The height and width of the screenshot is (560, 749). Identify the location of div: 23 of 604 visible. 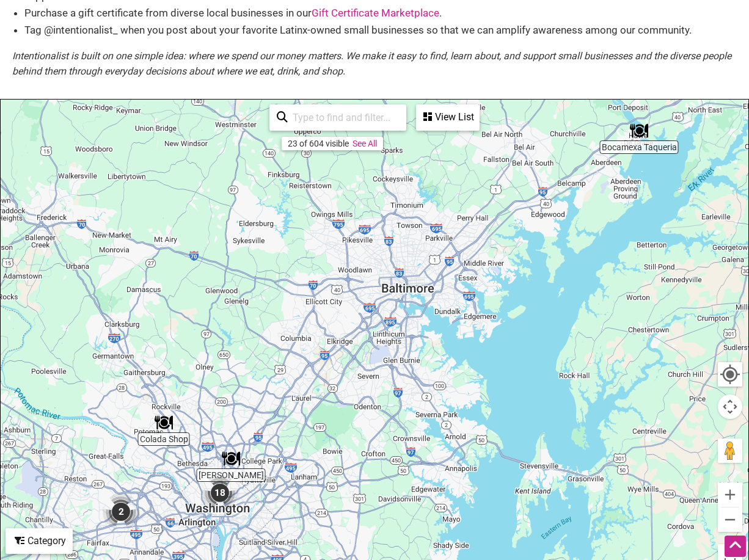
(318, 143).